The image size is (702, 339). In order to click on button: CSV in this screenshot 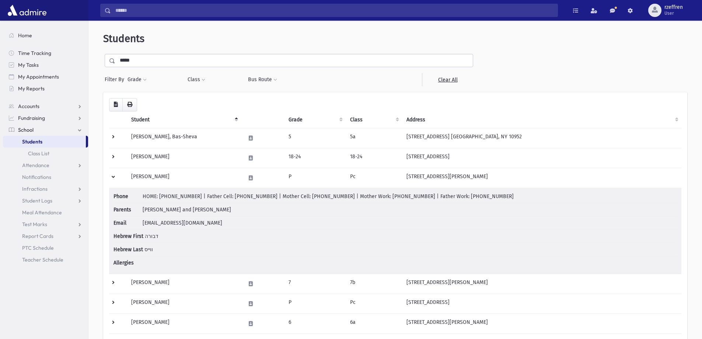, I will do `click(116, 105)`.